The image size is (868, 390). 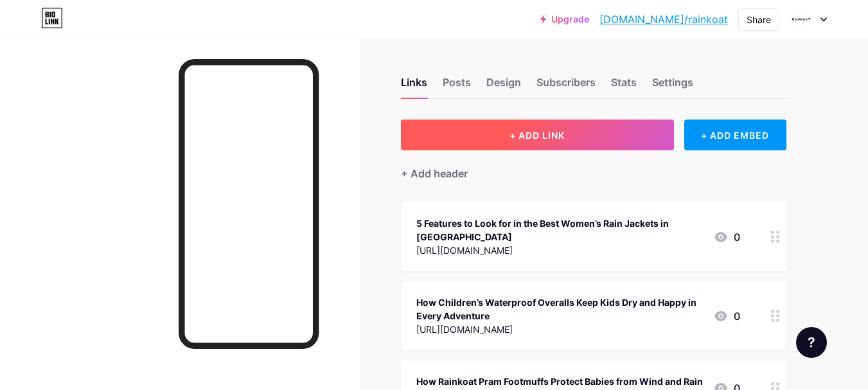 I want to click on div: How Rainkoat Pram Footmuffs Protect Babies from Wind and Rain, so click(x=560, y=381).